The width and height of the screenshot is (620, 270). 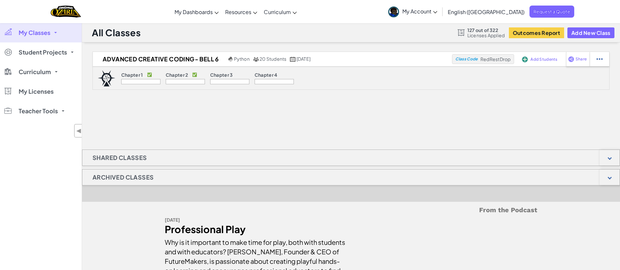 I want to click on h2: Advanced Creative Coding- Bell 6, so click(x=160, y=59).